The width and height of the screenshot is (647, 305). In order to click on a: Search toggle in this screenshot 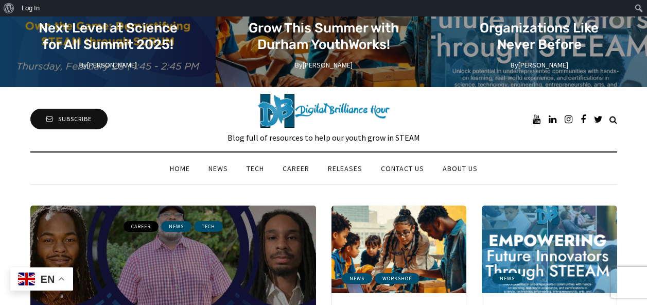, I will do `click(613, 119)`.